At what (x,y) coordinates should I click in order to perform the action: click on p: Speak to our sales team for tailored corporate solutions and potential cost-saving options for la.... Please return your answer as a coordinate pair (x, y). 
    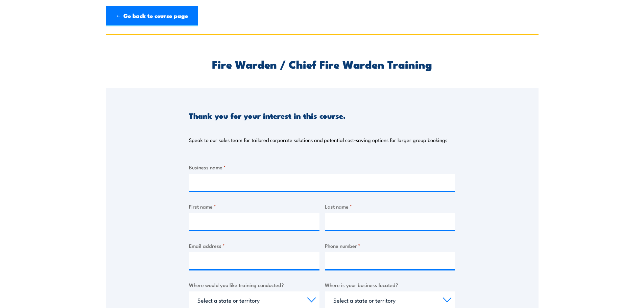
    Looking at the image, I should click on (318, 140).